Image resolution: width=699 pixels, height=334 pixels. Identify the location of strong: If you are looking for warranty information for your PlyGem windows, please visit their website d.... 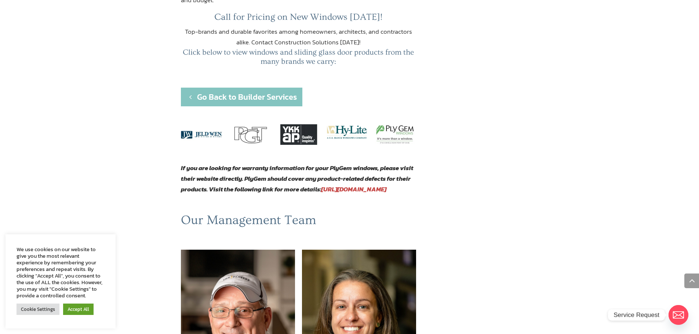
(297, 179).